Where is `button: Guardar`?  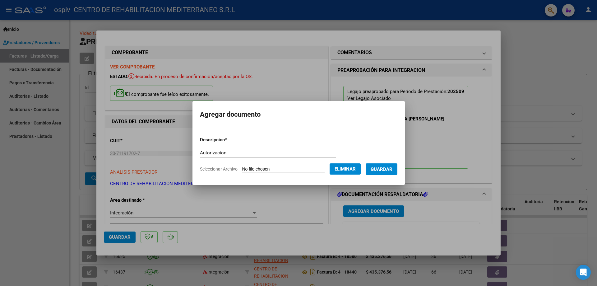
button: Guardar is located at coordinates (382, 169).